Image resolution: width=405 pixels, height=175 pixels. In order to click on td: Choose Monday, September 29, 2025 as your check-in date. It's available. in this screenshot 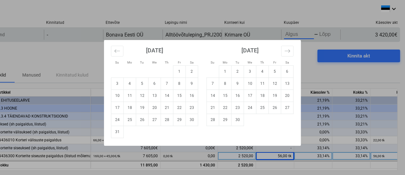, I will do `click(225, 120)`.